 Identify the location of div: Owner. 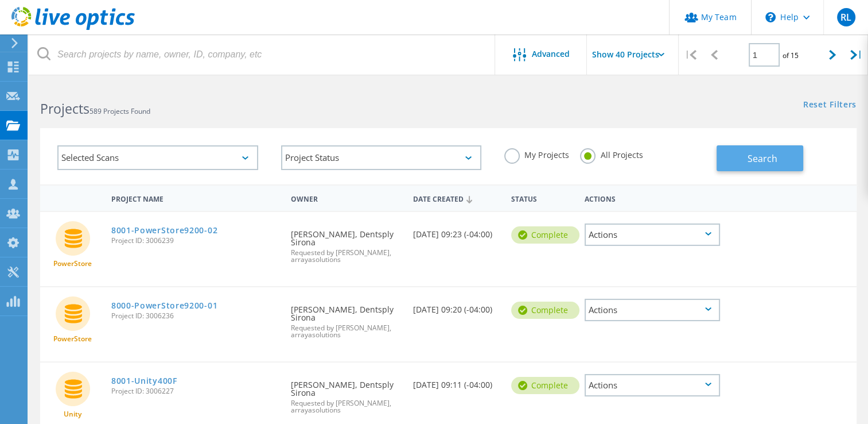
(346, 197).